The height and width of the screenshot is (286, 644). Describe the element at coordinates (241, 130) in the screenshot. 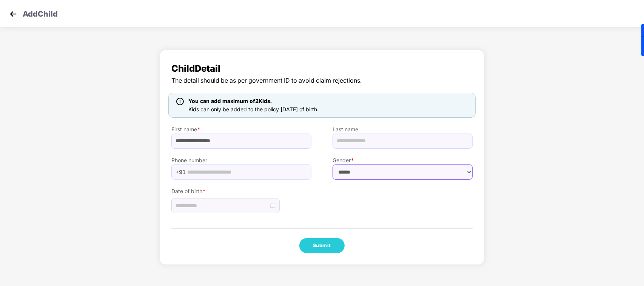

I see `label: First name` at that location.